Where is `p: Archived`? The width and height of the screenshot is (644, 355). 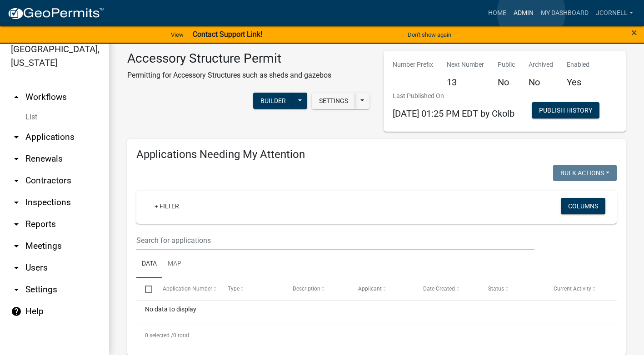 p: Archived is located at coordinates (541, 64).